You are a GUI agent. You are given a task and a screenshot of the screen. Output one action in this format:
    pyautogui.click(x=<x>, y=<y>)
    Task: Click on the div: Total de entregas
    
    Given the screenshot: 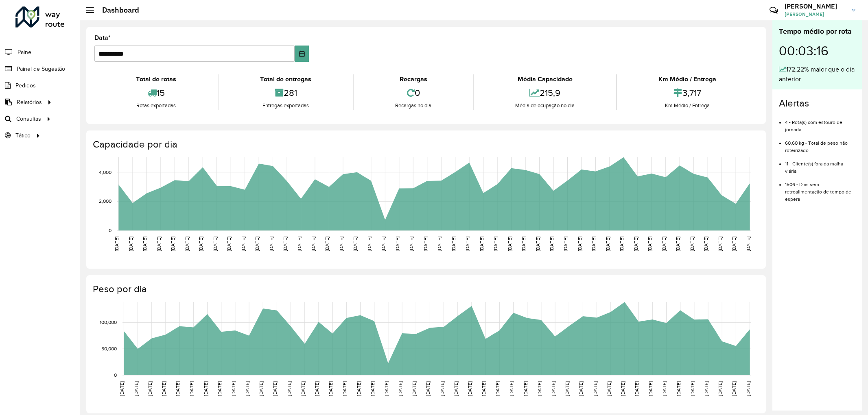 What is the action you would take?
    pyautogui.click(x=286, y=80)
    